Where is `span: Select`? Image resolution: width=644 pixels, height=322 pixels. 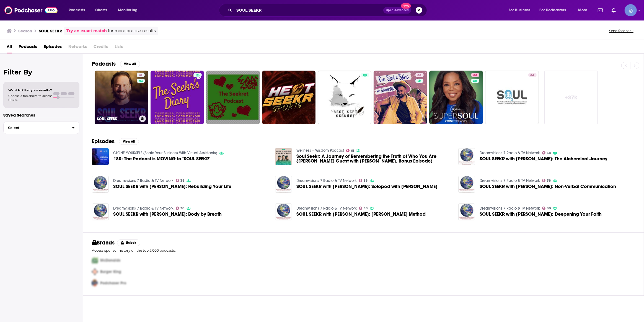 span: Select is located at coordinates (35, 127).